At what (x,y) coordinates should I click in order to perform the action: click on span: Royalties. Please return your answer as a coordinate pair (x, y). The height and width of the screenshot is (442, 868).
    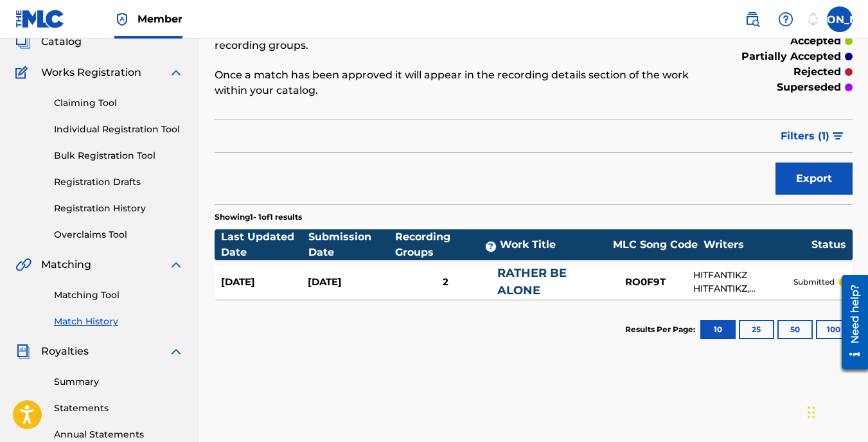
    Looking at the image, I should click on (64, 351).